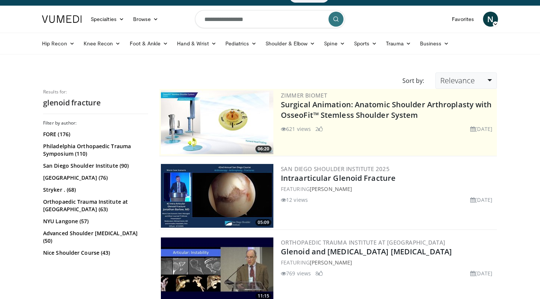 This screenshot has height=299, width=540. What do you see at coordinates (466, 81) in the screenshot?
I see `a: Relevance` at bounding box center [466, 81].